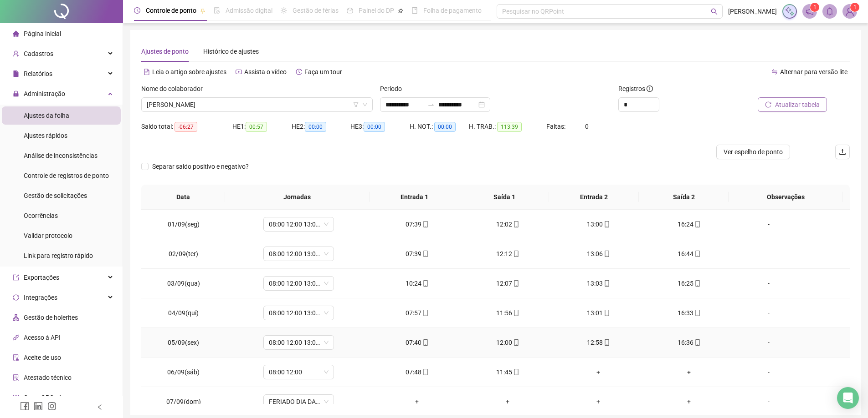  I want to click on span: down, so click(365, 105).